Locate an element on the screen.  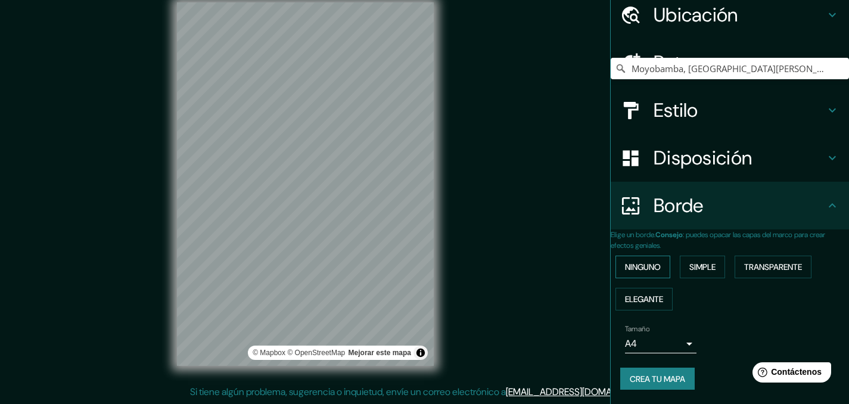
font: Consejo is located at coordinates (669, 235).